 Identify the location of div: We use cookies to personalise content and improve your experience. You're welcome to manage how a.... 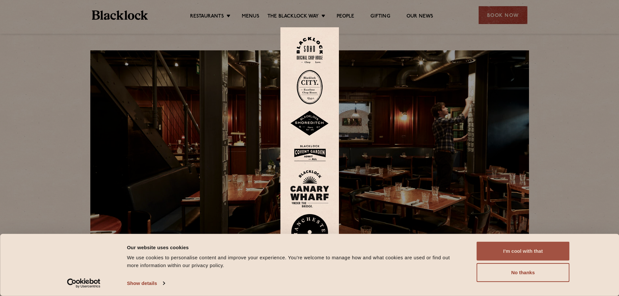
(294, 262).